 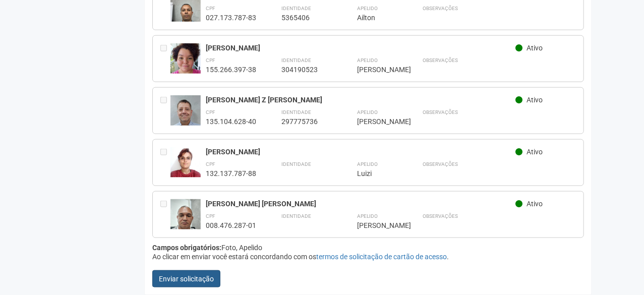 I want to click on button: Enviar solicitação, so click(x=186, y=279).